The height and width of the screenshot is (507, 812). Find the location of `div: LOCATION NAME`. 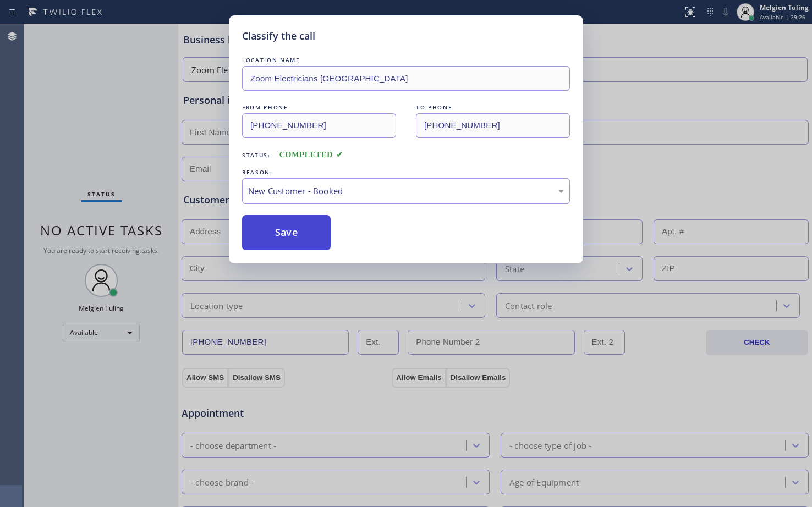

div: LOCATION NAME is located at coordinates (406, 60).